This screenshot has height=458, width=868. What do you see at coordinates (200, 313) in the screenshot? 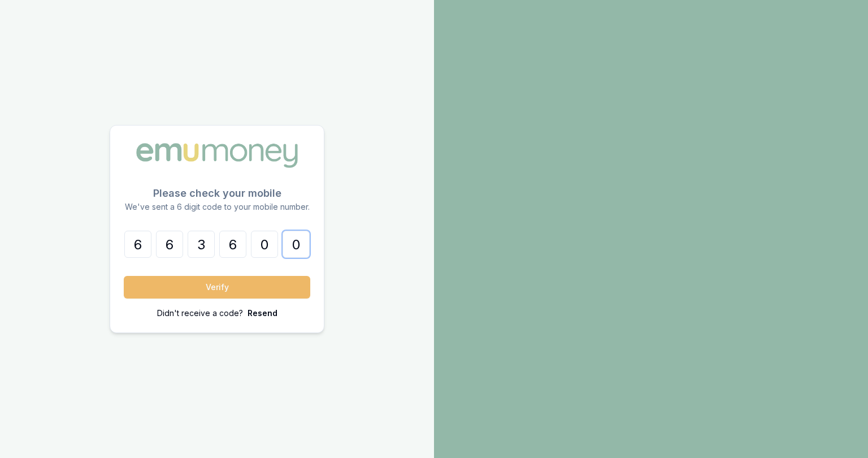
I see `p: Didn't receive a code?` at bounding box center [200, 313].